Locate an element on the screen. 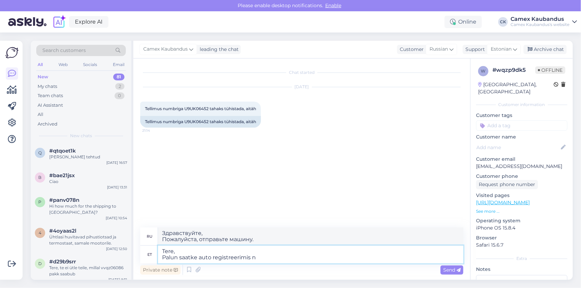  div: Camex Kaubandus is located at coordinates (540, 19).